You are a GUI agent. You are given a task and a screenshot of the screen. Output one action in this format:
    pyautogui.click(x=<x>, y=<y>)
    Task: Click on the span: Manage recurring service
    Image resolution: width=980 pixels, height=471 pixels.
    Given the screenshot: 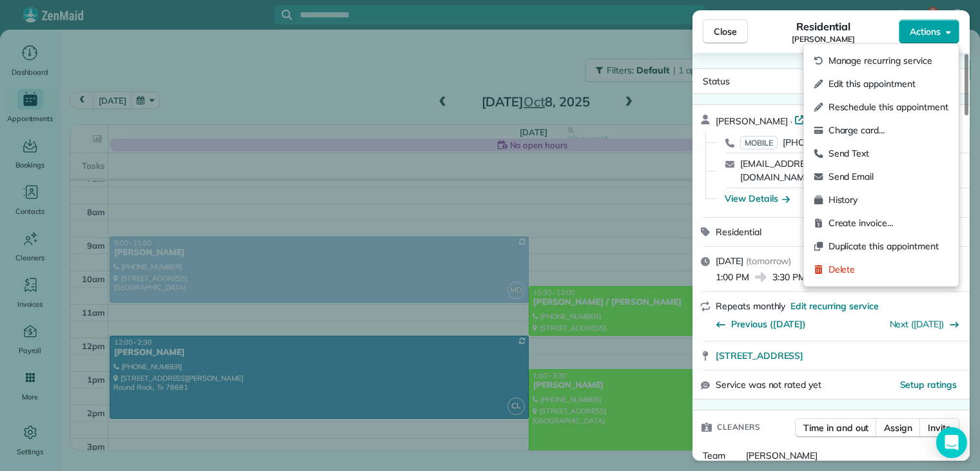 What is the action you would take?
    pyautogui.click(x=889, y=61)
    